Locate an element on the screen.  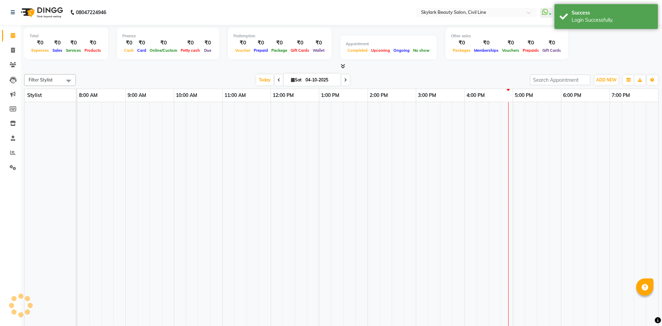
span: Today is located at coordinates (265, 80).